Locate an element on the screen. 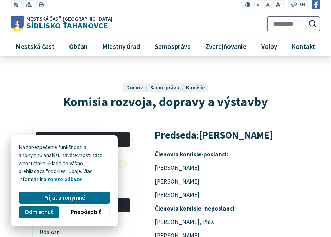 This screenshot has width=331, height=237. span: Sídlisko Ťahanovce is located at coordinates (68, 23).